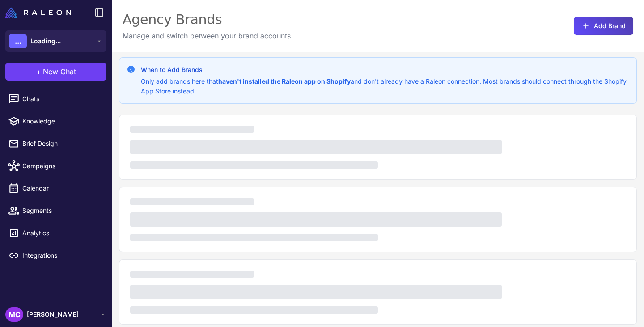  Describe the element at coordinates (62, 188) in the screenshot. I see `span: Calendar` at that location.